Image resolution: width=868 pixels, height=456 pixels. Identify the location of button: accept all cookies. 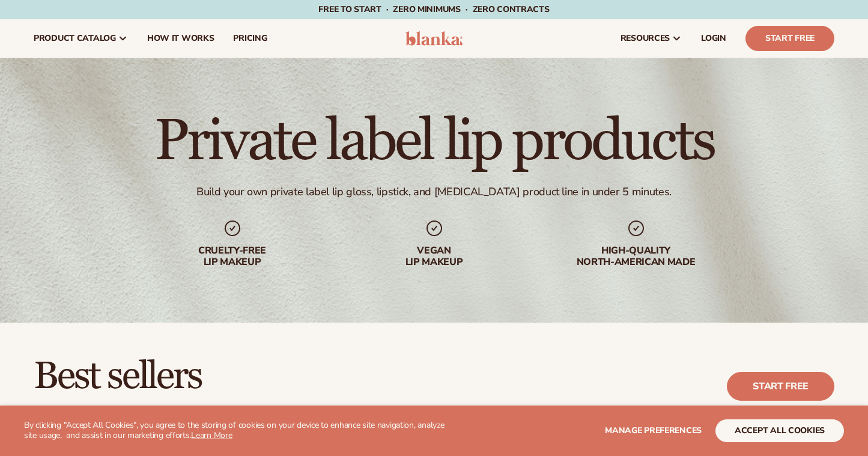
(780, 431).